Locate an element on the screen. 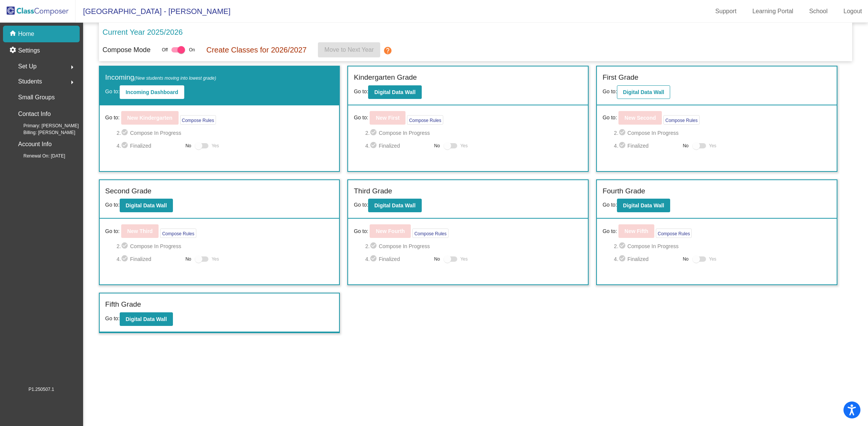 The width and height of the screenshot is (868, 426). label: Third Grade is located at coordinates (373, 191).